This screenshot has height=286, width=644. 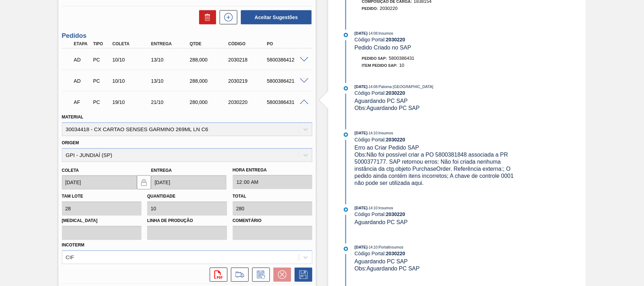 I want to click on div: Ir para Composição de Carga, so click(x=238, y=275).